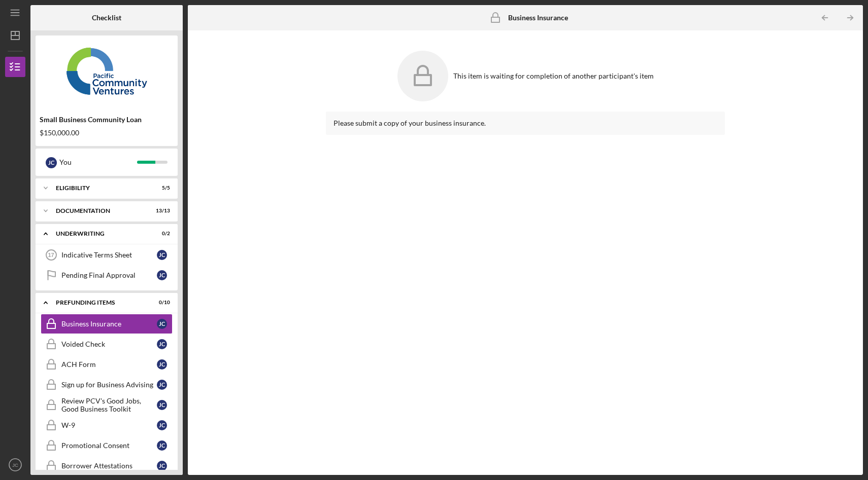 This screenshot has height=480, width=868. I want to click on img: Product logo, so click(106, 71).